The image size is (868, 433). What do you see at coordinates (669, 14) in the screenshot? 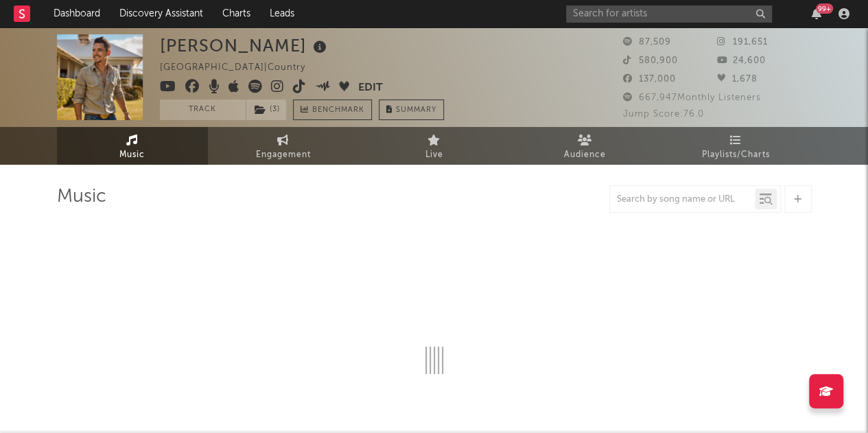
I see `input: Search for artists` at bounding box center [669, 14].